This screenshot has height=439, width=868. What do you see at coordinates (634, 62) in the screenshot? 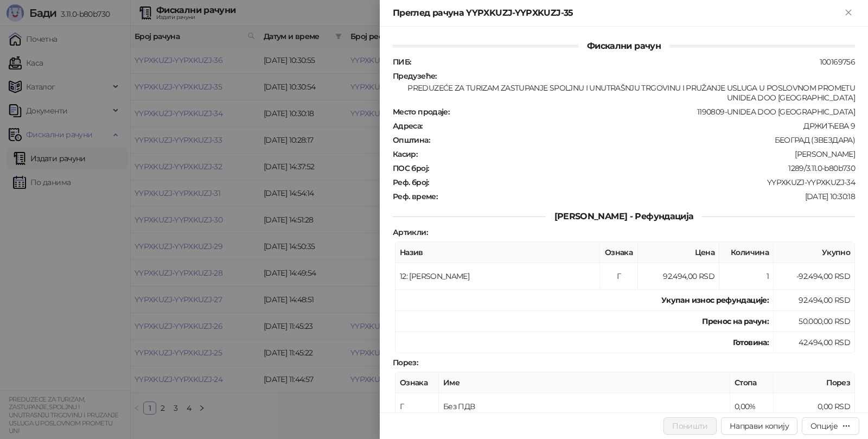
I see `div: 100169756` at bounding box center [634, 62].